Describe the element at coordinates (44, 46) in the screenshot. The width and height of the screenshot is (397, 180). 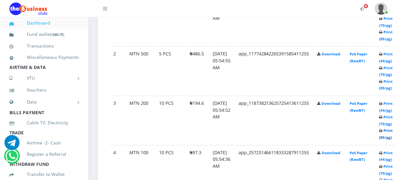
I see `a: Transactions` at that location.